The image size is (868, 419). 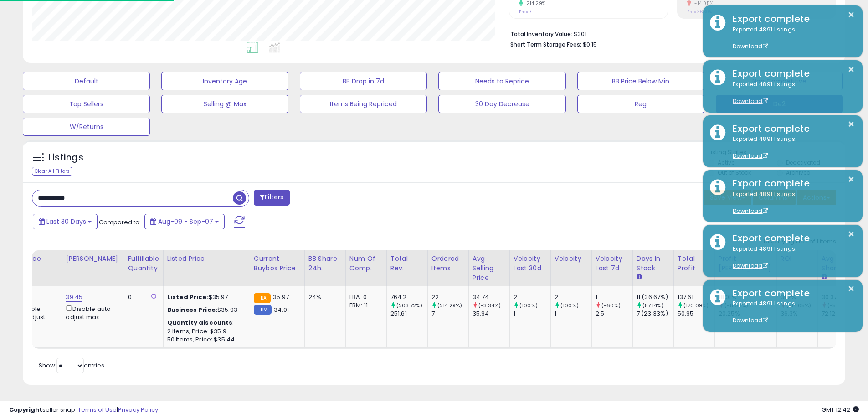 What do you see at coordinates (502, 81) in the screenshot?
I see `button: Needs to Reprice` at bounding box center [502, 81].